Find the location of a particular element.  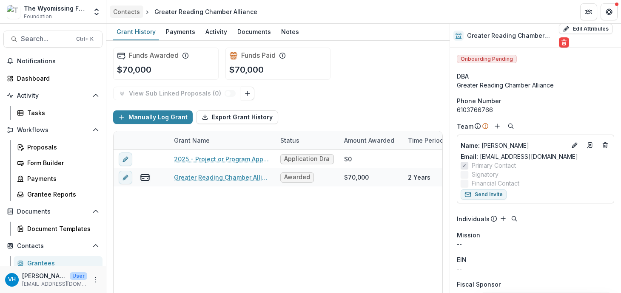

a: Grantee Reports is located at coordinates (58, 194).